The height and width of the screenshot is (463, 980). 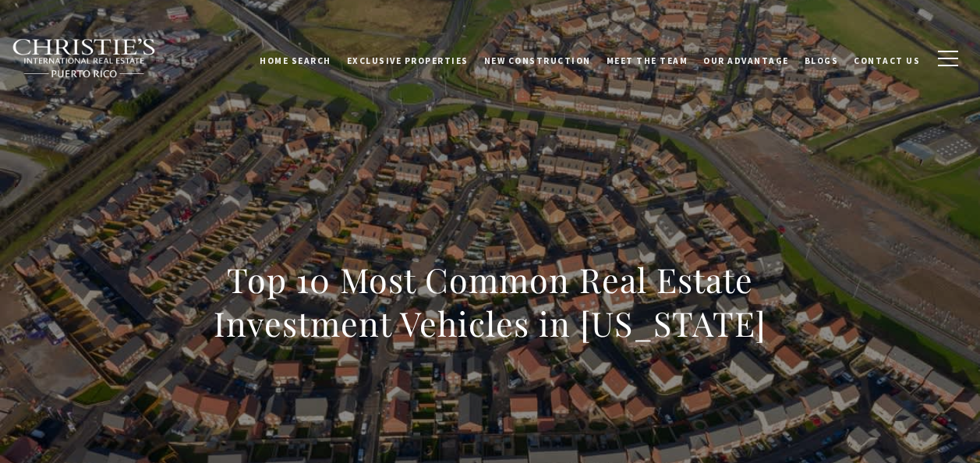 I want to click on span: Blogs, so click(x=822, y=57).